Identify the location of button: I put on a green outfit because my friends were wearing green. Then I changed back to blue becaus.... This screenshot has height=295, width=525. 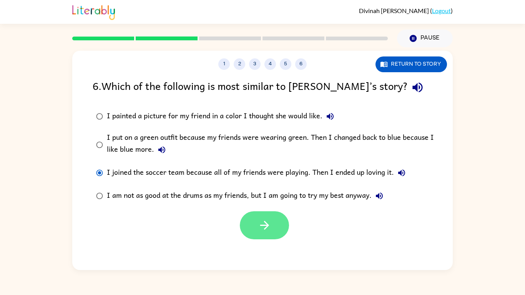
(162, 150).